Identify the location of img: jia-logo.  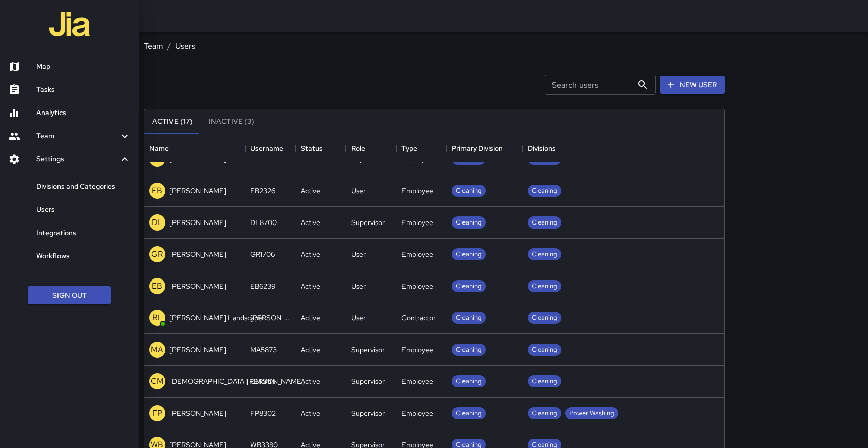
(70, 24).